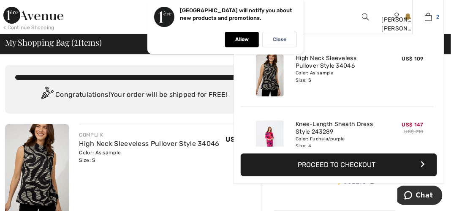 Image resolution: width=451 pixels, height=211 pixels. What do you see at coordinates (396, 17) in the screenshot?
I see `img: My Info` at bounding box center [396, 17].